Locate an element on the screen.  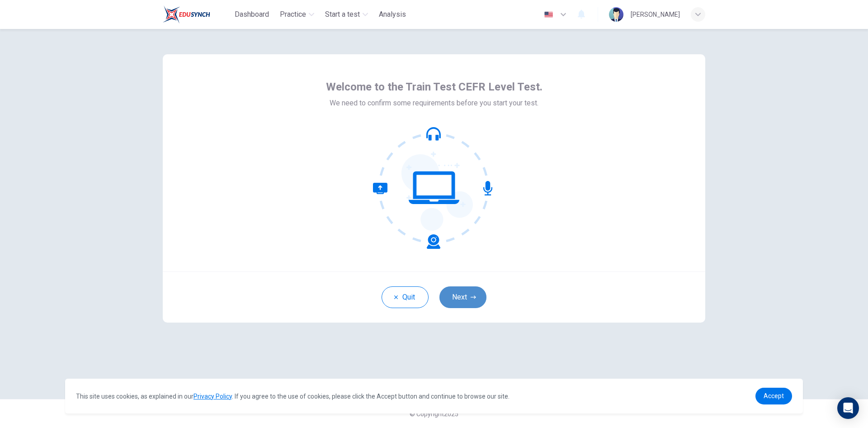
button: Next is located at coordinates (463, 297).